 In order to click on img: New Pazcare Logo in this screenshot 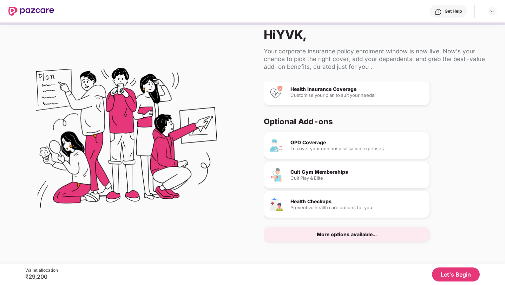, I will do `click(31, 11)`.